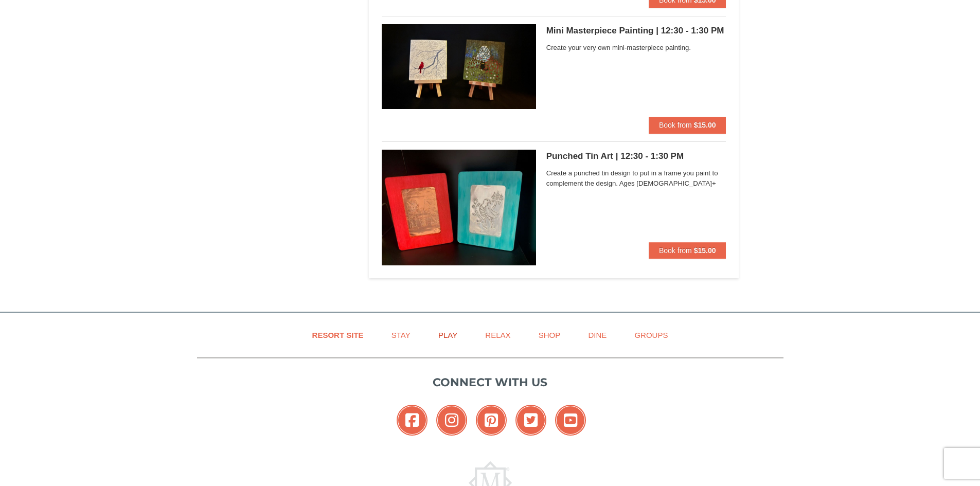 This screenshot has width=980, height=486. Describe the element at coordinates (636, 156) in the screenshot. I see `h5: Punched Tin Art | 12:30 - 1:30 PM` at that location.